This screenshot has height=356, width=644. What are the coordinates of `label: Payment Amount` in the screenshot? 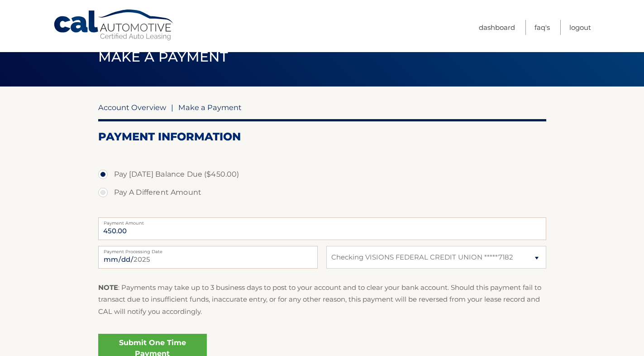 It's located at (322, 221).